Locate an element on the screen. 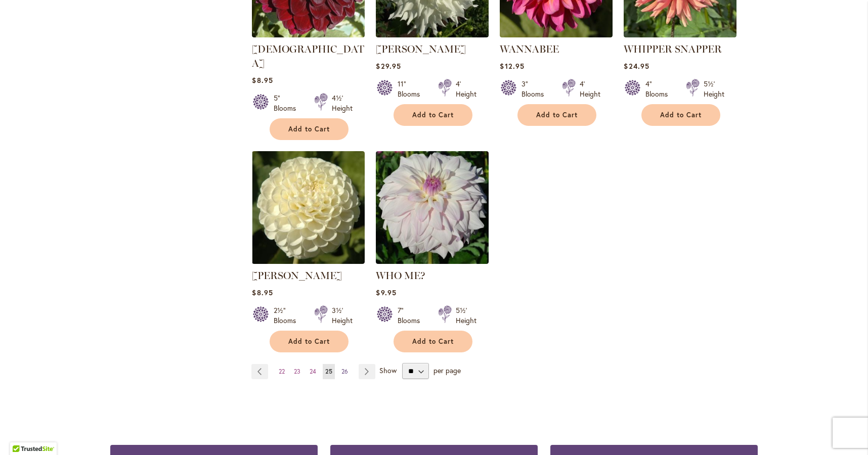 This screenshot has height=455, width=868. div: 3½' Height is located at coordinates (341, 316).